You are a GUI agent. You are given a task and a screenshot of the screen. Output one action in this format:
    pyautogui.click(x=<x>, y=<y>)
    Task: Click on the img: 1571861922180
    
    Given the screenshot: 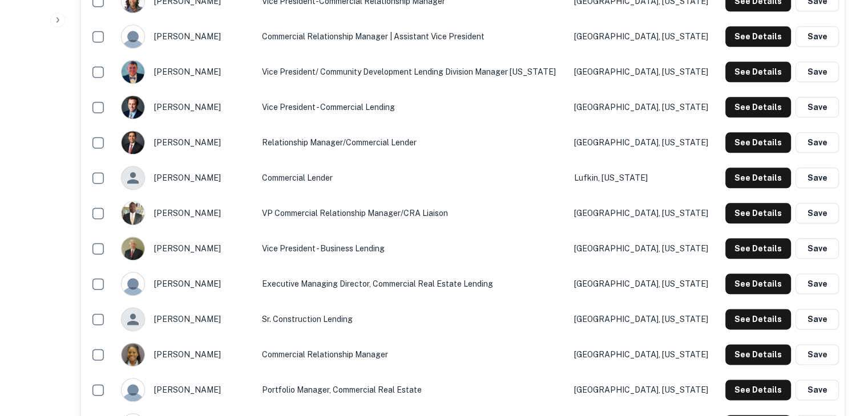 What is the action you would take?
    pyautogui.click(x=133, y=213)
    